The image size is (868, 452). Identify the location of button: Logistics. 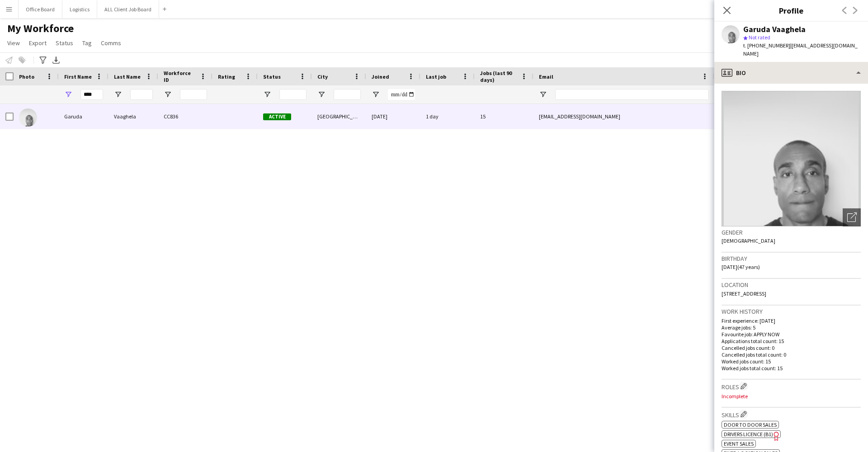
(80, 9).